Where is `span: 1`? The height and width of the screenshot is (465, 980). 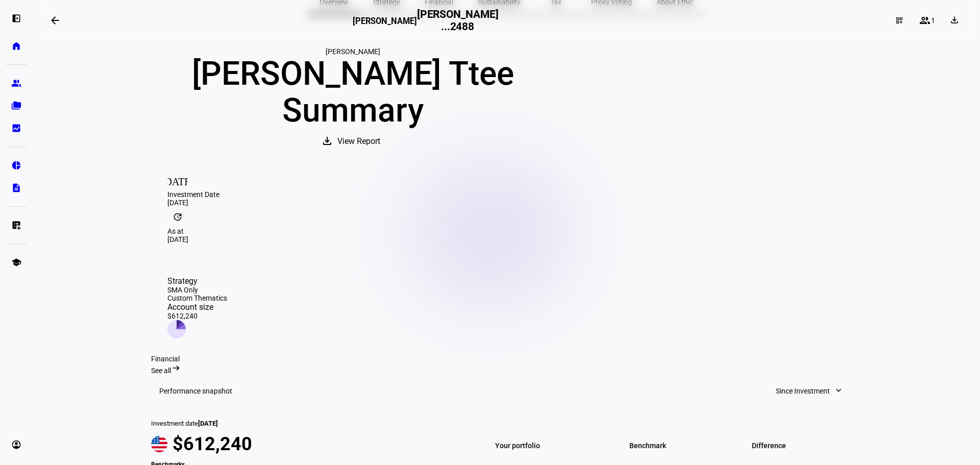
span: 1 is located at coordinates (933, 20).